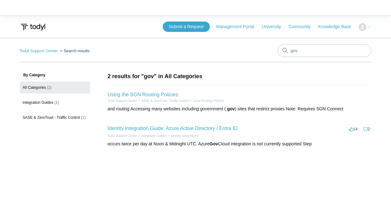 The width and height of the screenshot is (391, 206). Describe the element at coordinates (143, 94) in the screenshot. I see `a: Using the SGN Routing Policies` at that location.